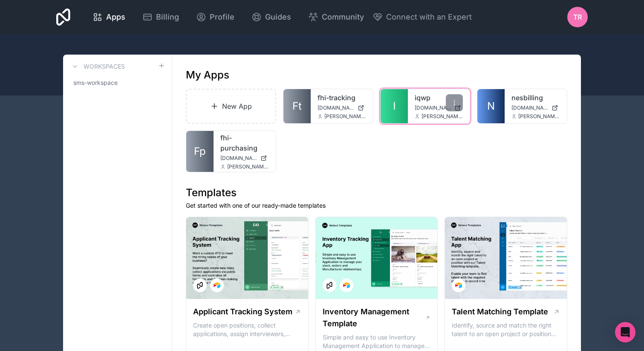 This screenshot has height=351, width=644. What do you see at coordinates (536, 98) in the screenshot?
I see `a: nesbilling` at bounding box center [536, 98].